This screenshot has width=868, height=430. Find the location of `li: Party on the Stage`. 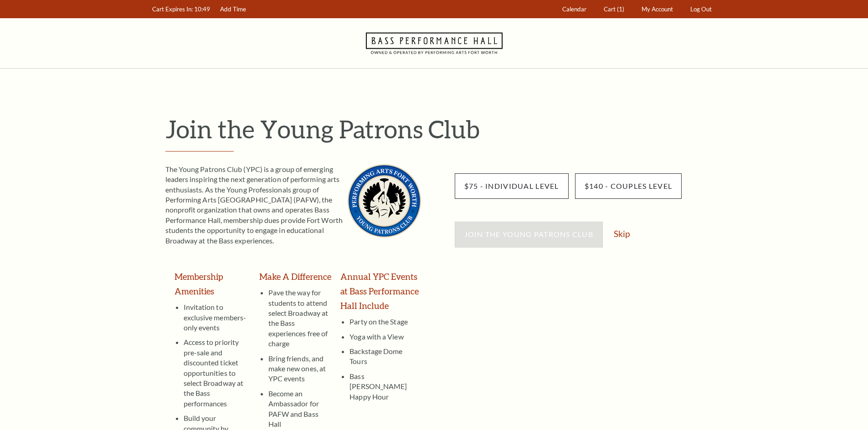

li: Party on the Stage is located at coordinates (385, 322).